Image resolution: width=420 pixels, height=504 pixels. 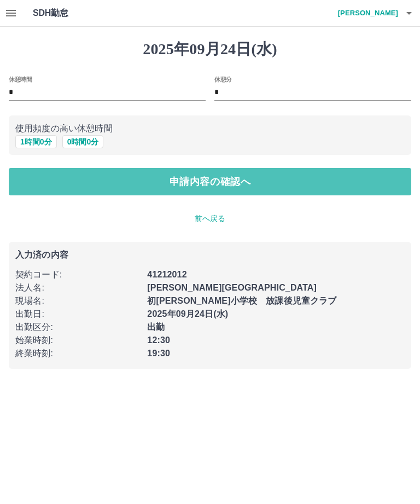 I want to click on label: 休憩時間, so click(x=20, y=79).